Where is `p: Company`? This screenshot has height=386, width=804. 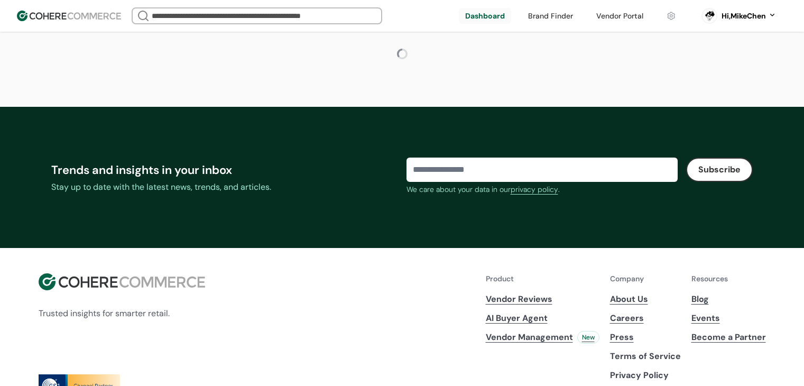 p: Company is located at coordinates (645, 279).